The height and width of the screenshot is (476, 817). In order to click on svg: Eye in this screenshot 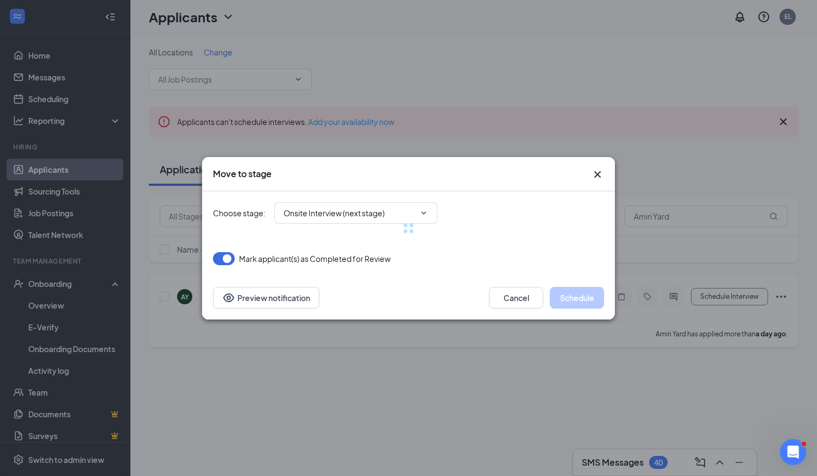, I will do `click(229, 298)`.